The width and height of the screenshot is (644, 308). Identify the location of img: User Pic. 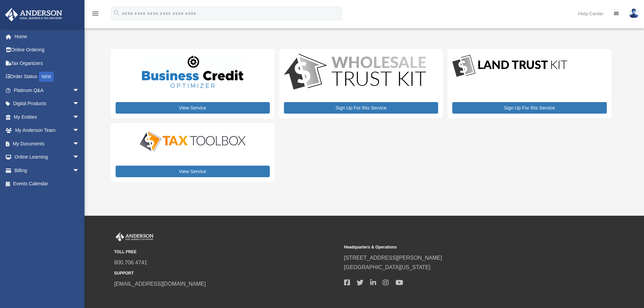
(634, 13).